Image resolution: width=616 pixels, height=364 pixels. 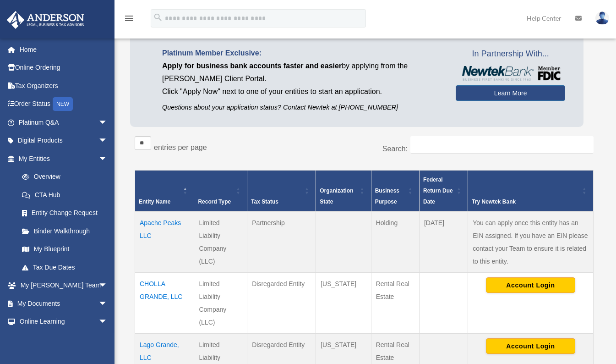 What do you see at coordinates (64, 249) in the screenshot?
I see `a: My Blueprint` at bounding box center [64, 249].